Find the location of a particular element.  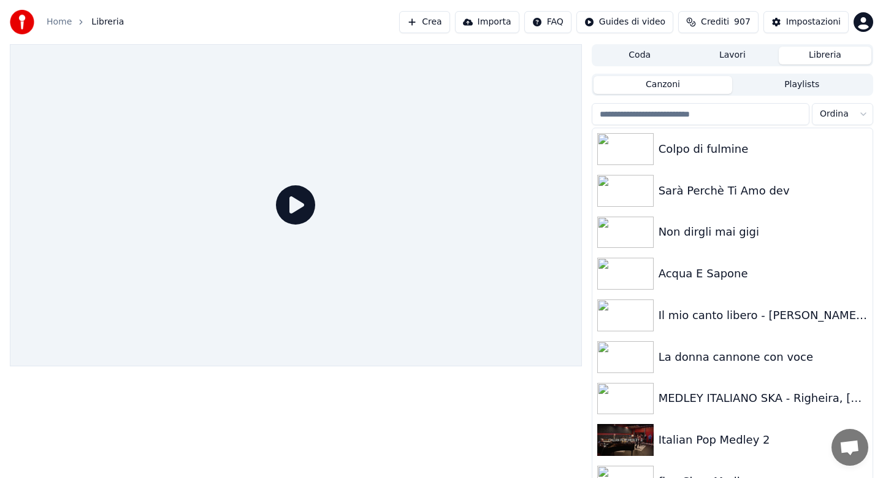

button: Coda is located at coordinates (639, 55).